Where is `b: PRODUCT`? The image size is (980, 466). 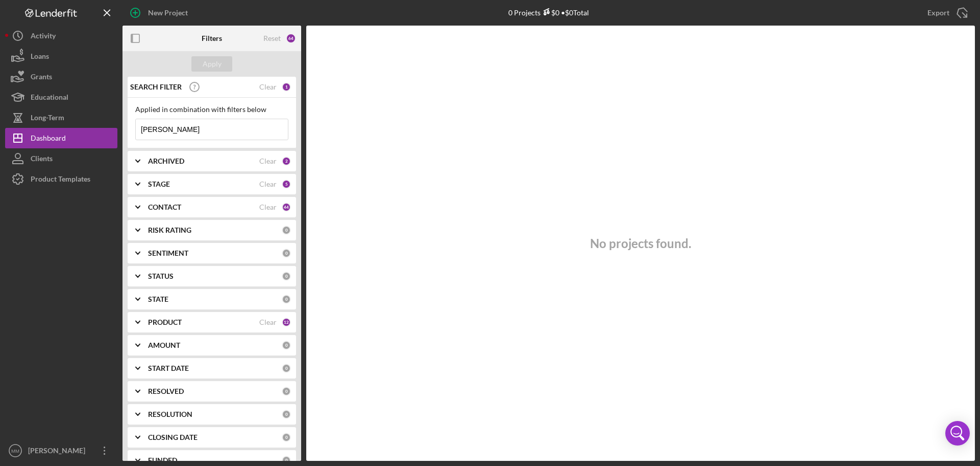
b: PRODUCT is located at coordinates (165, 322).